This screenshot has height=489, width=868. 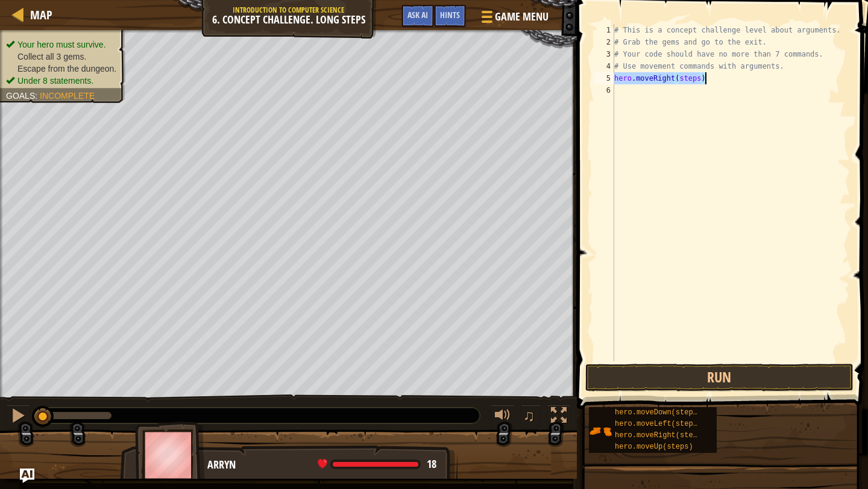 What do you see at coordinates (67, 96) in the screenshot?
I see `span: Incomplete` at bounding box center [67, 96].